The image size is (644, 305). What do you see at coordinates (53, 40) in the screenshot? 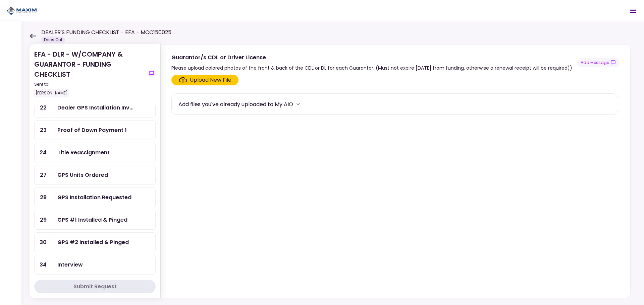
I see `div: Docs Out` at bounding box center [53, 40].